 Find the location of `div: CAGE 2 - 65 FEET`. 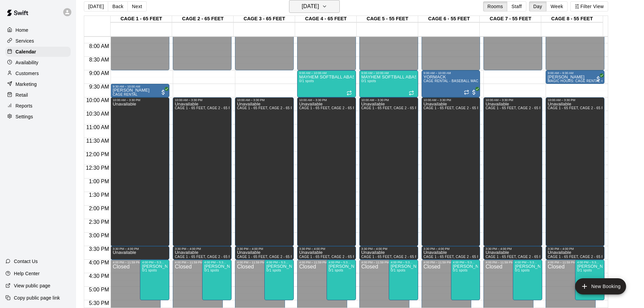

div: CAGE 2 - 65 FEET is located at coordinates (203, 19).